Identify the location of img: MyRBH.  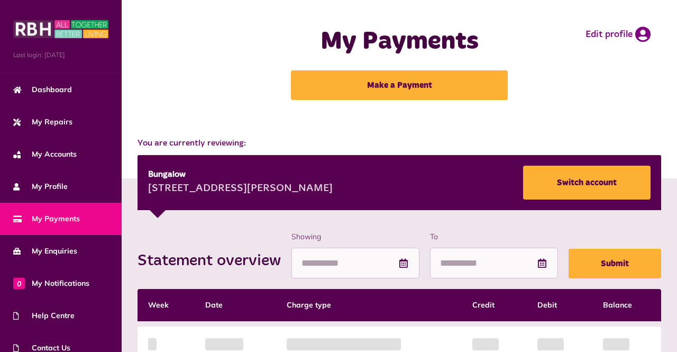
(61, 29).